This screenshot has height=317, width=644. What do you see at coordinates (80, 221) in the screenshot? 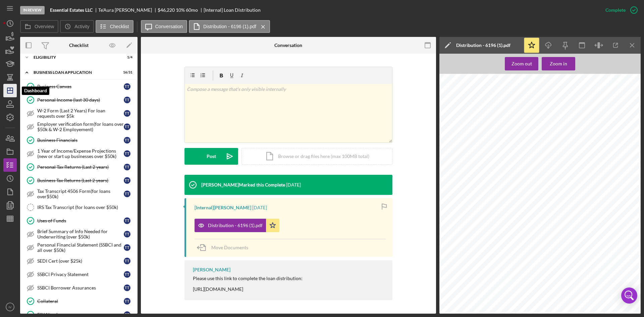
I see `div: Uses of Funds` at bounding box center [80, 221].